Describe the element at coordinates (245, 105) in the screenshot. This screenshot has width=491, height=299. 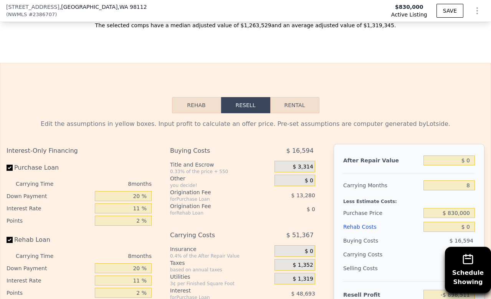
I see `button: Resell` at that location.